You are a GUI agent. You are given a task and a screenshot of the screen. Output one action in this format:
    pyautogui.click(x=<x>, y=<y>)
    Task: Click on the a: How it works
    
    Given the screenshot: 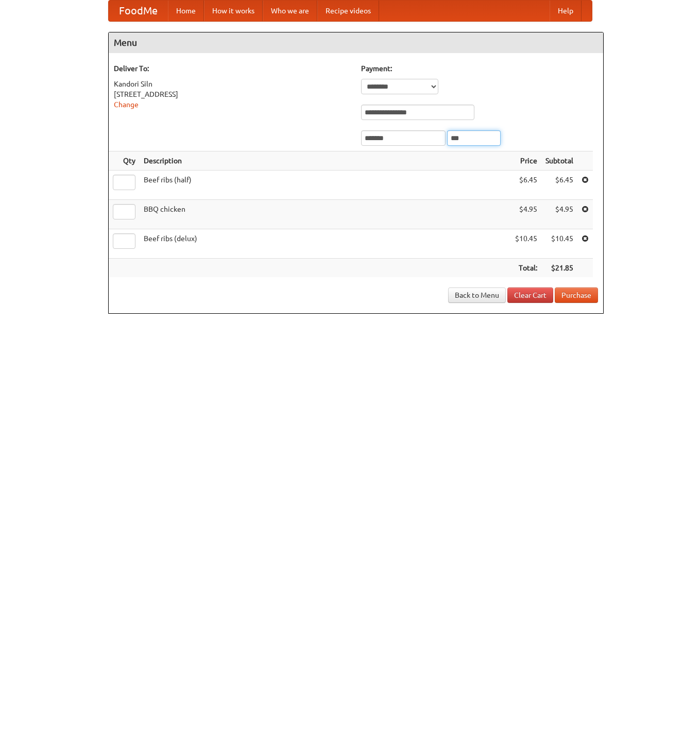 What is the action you would take?
    pyautogui.click(x=233, y=11)
    